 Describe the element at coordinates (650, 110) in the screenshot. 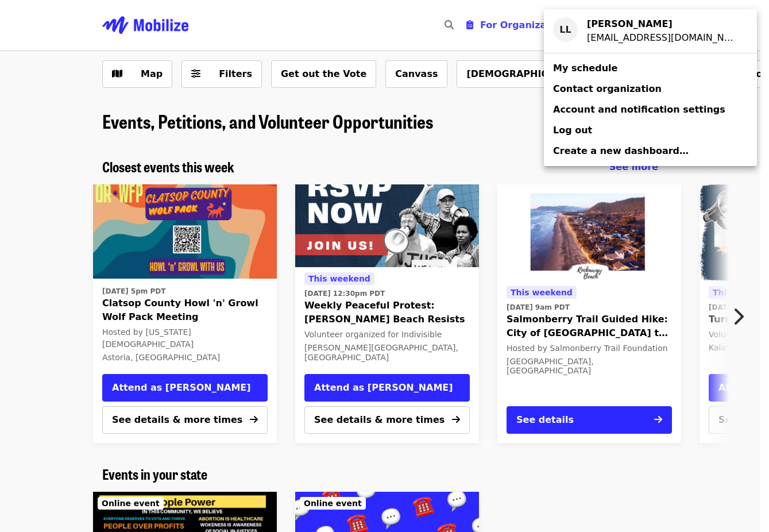

I see `a: Account and notification settings` at that location.